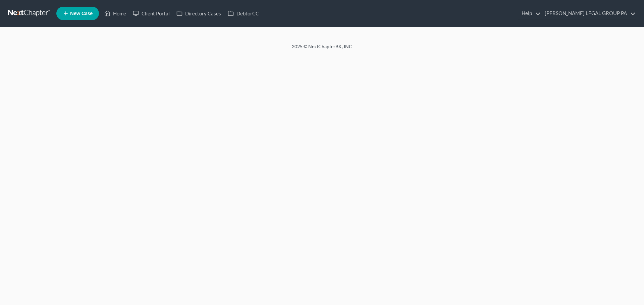  What do you see at coordinates (529, 14) in the screenshot?
I see `a: Help` at bounding box center [529, 14].